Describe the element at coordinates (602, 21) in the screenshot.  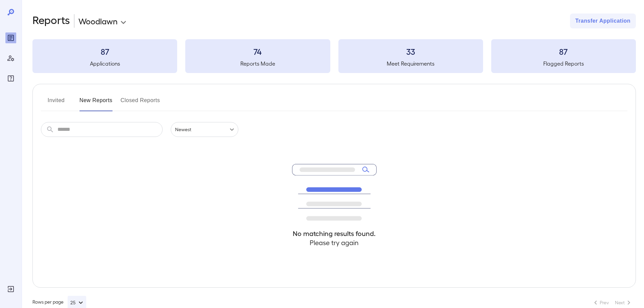
I see `button: Transfer Application` at that location.